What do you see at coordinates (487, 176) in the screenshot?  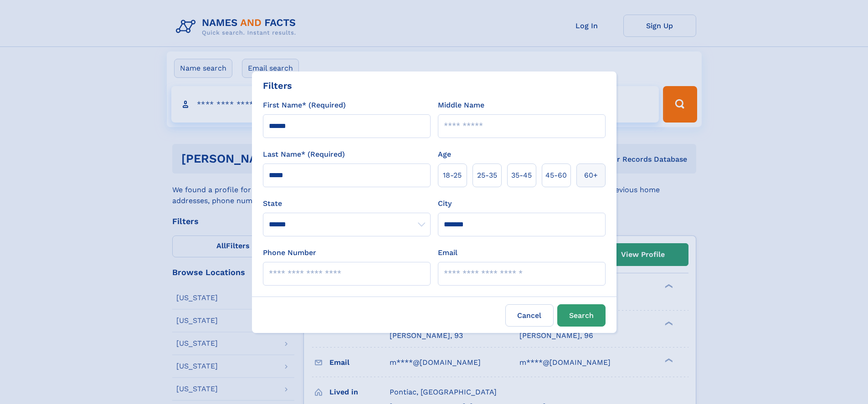 I see `span: 25‑35` at bounding box center [487, 176].